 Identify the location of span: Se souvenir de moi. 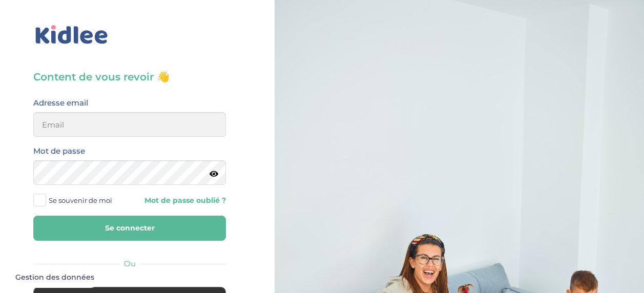
(80, 200).